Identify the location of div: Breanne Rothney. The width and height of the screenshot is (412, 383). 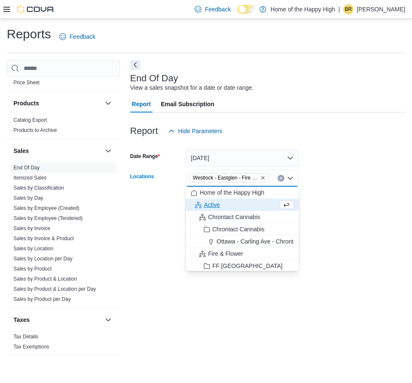
(349, 9).